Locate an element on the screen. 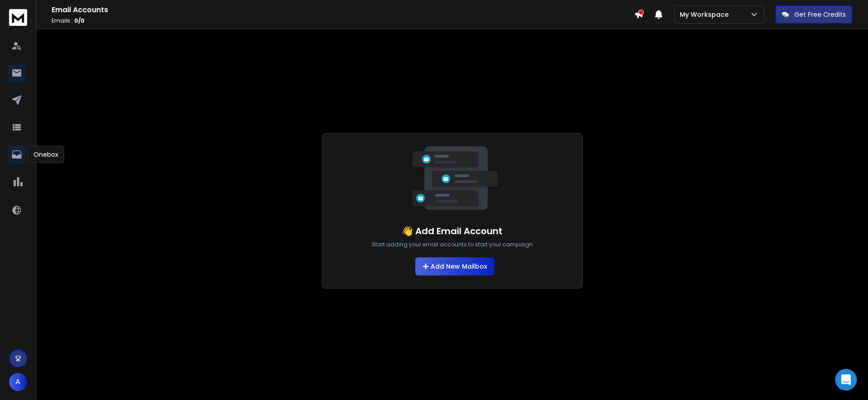  p: Start adding your email accounts to start your campaign is located at coordinates (452, 245).